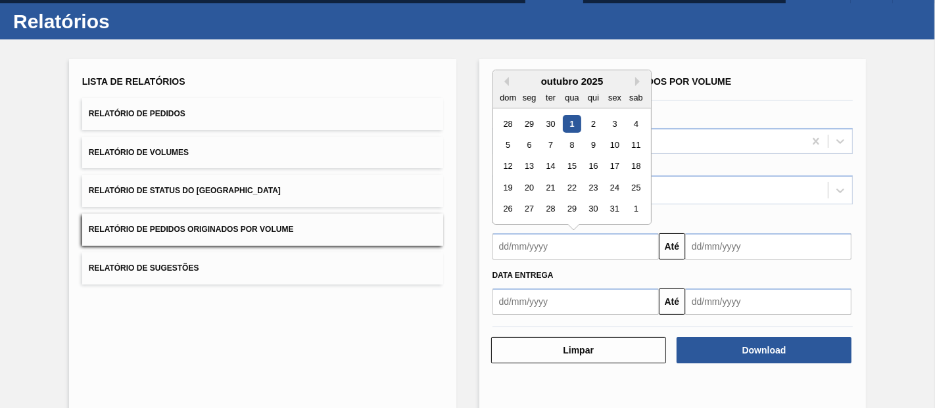 This screenshot has height=408, width=935. I want to click on div: Choose quinta-feira, 30 de outubro de 2025, so click(592, 209).